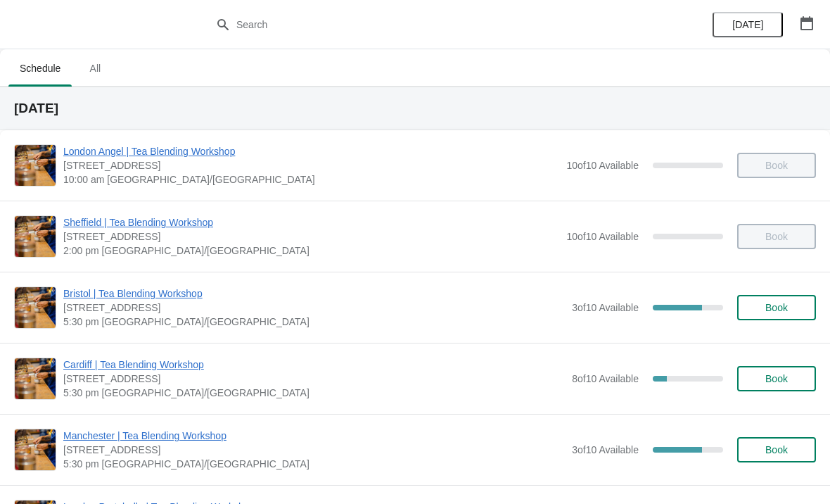 Image resolution: width=830 pixels, height=504 pixels. Describe the element at coordinates (95, 68) in the screenshot. I see `span: All` at that location.